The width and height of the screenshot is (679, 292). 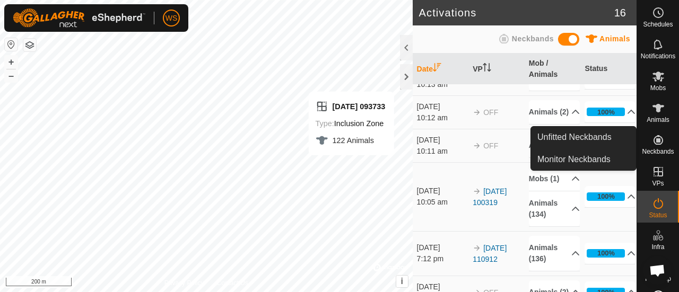 What do you see at coordinates (555, 254) in the screenshot?
I see `p-accordion-header: Animals (136)` at bounding box center [555, 254].